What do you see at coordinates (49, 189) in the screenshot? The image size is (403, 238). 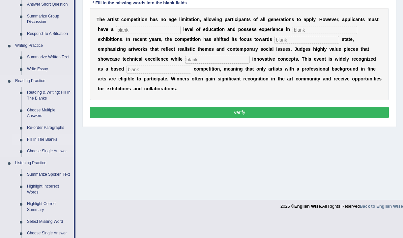 I see `a: Highlight Incorrect Words` at bounding box center [49, 189].